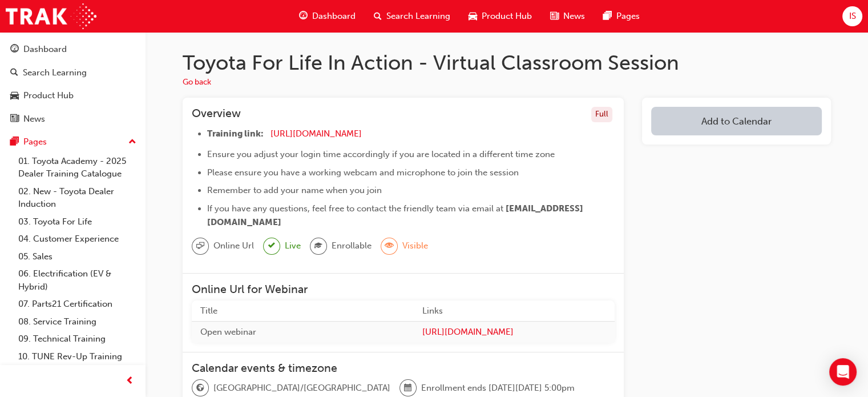 This screenshot has height=397, width=868. Describe the element at coordinates (35, 141) in the screenshot. I see `div: Pages` at that location.